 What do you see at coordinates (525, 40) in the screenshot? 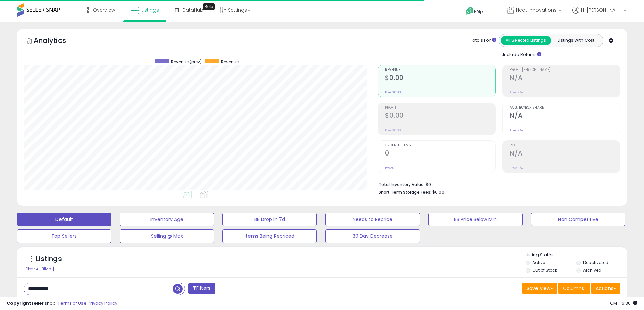
I see `button: All Selected Listings` at bounding box center [525, 40].